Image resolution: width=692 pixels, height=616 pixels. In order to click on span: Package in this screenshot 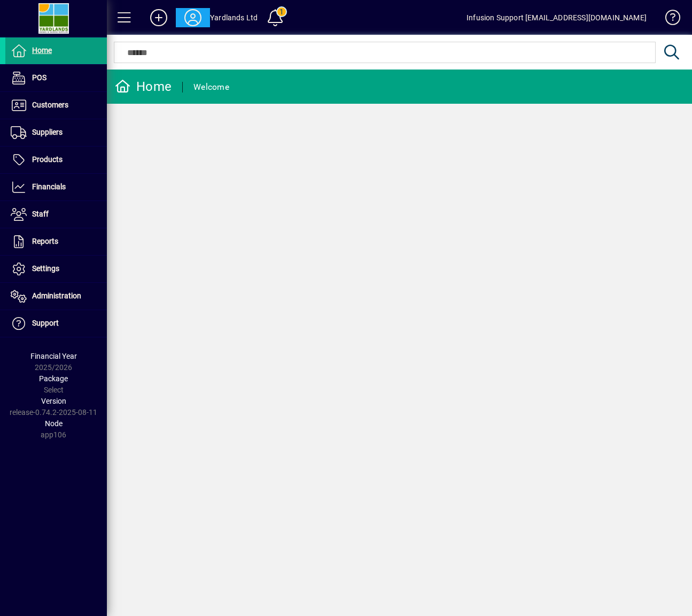, I will do `click(53, 378)`.